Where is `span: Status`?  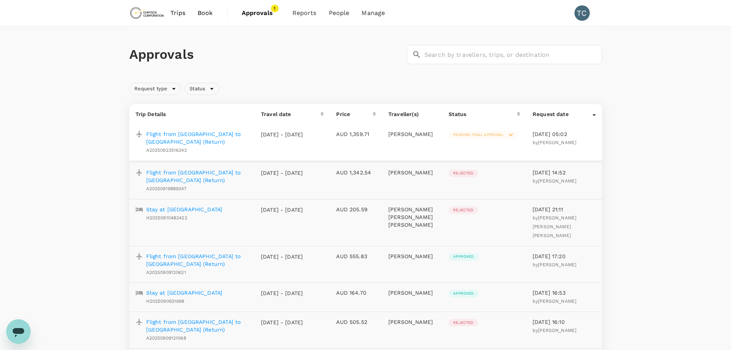
span: Status is located at coordinates (197, 89).